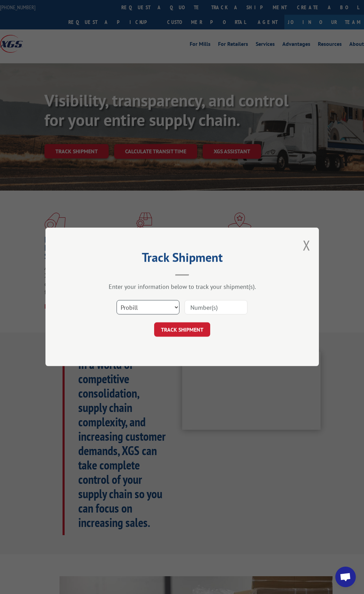 The width and height of the screenshot is (364, 594). I want to click on h2: Track Shipment, so click(182, 259).